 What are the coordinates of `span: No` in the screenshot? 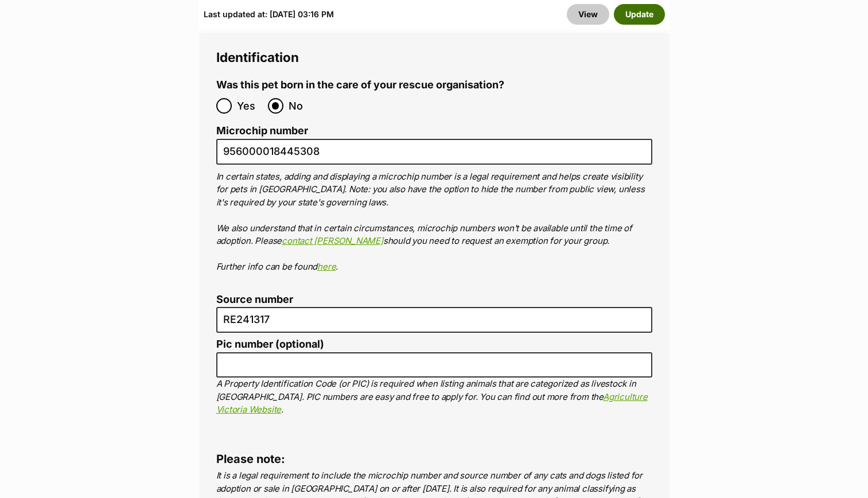 It's located at (301, 106).